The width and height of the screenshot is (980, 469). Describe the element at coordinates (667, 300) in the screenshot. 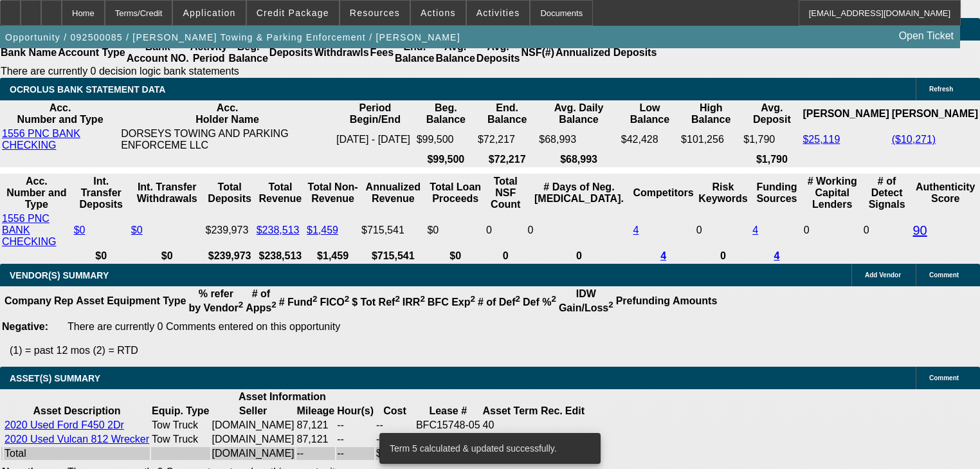

I see `b: Prefunding Amounts` at that location.